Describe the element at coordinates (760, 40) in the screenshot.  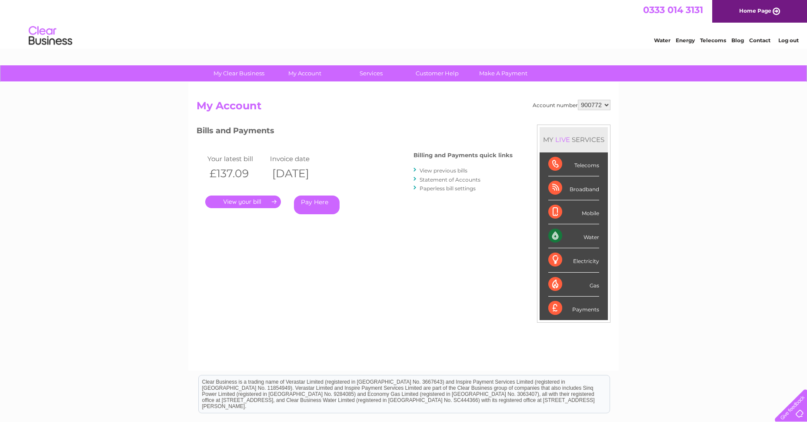
I see `a: Contact` at that location.